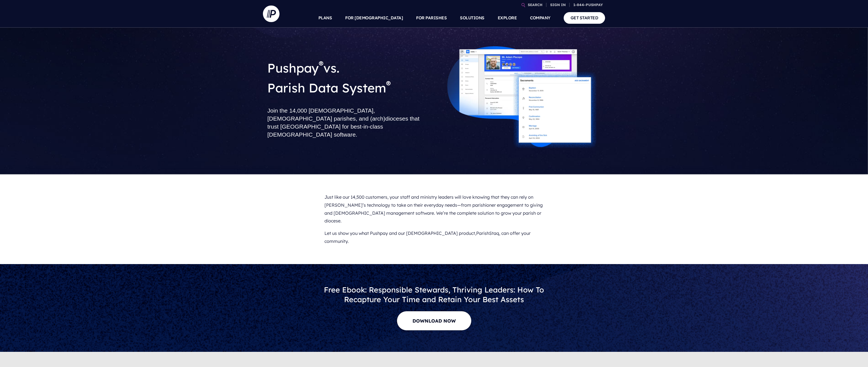 The width and height of the screenshot is (868, 367). I want to click on a: PLANS, so click(325, 18).